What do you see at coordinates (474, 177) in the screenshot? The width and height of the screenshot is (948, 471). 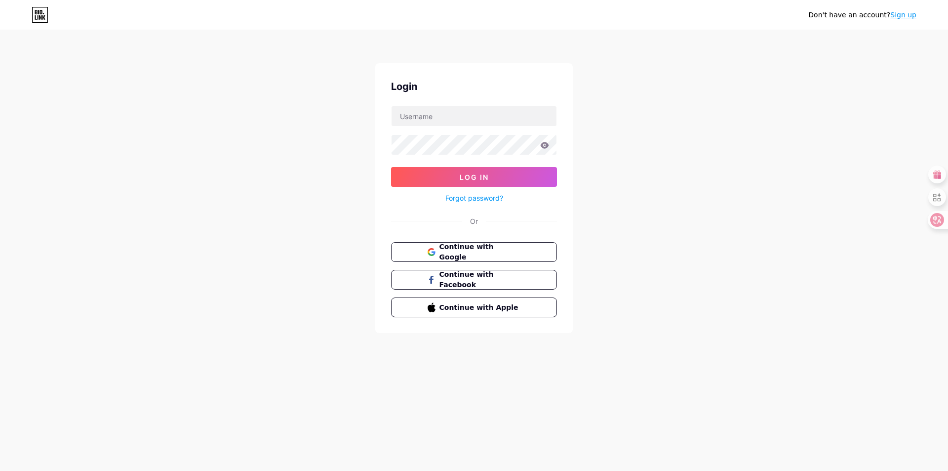 I see `span: Log In` at bounding box center [474, 177].